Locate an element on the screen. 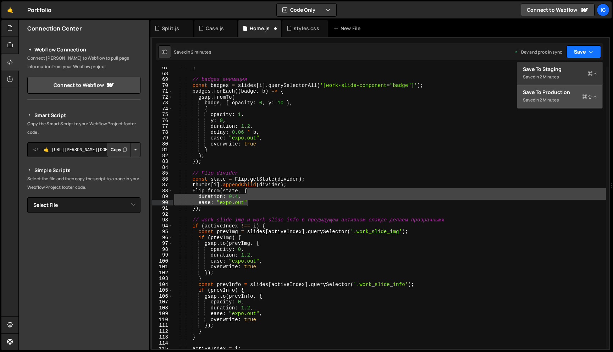 This screenshot has width=613, height=352. div: 69 is located at coordinates (162, 79).